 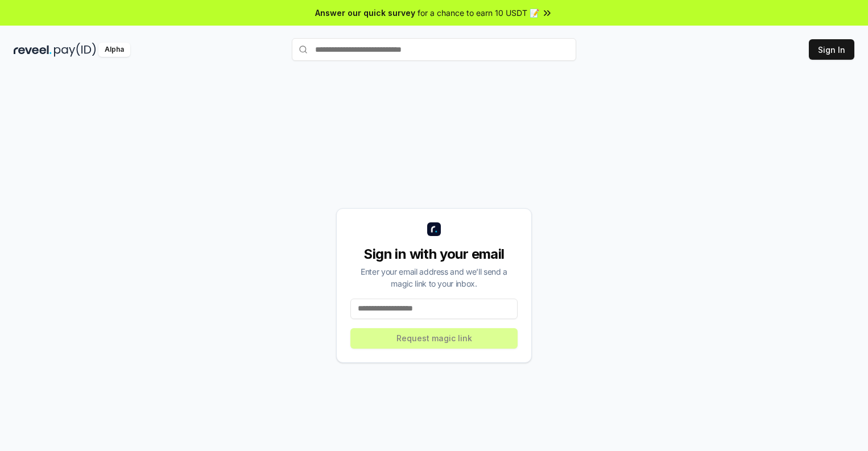 What do you see at coordinates (434, 229) in the screenshot?
I see `img: logo_small` at bounding box center [434, 229].